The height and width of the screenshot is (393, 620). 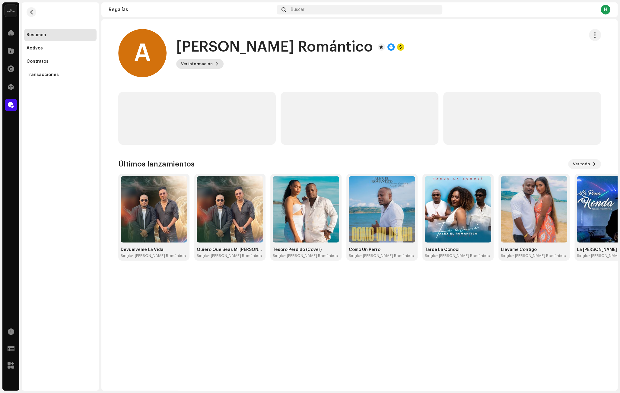 What do you see at coordinates (458, 250) in the screenshot?
I see `div: Tarde La Conocí` at bounding box center [458, 250].